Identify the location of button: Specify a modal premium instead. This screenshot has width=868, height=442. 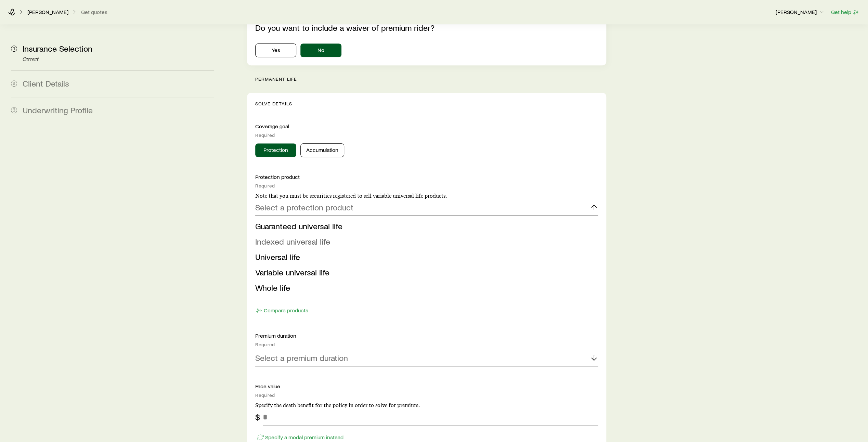
(299, 437).